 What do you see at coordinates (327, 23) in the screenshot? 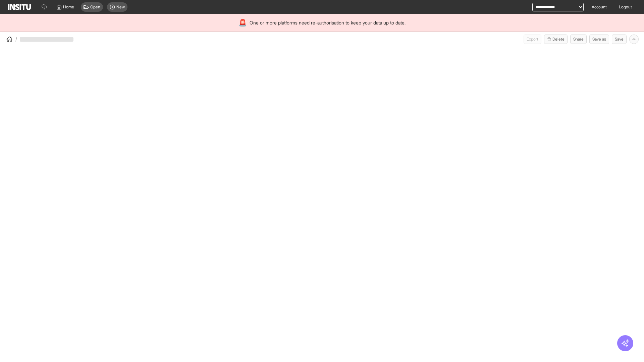
I see `span: One or more platforms need re-authorisation to keep your data up to date.` at bounding box center [327, 23].